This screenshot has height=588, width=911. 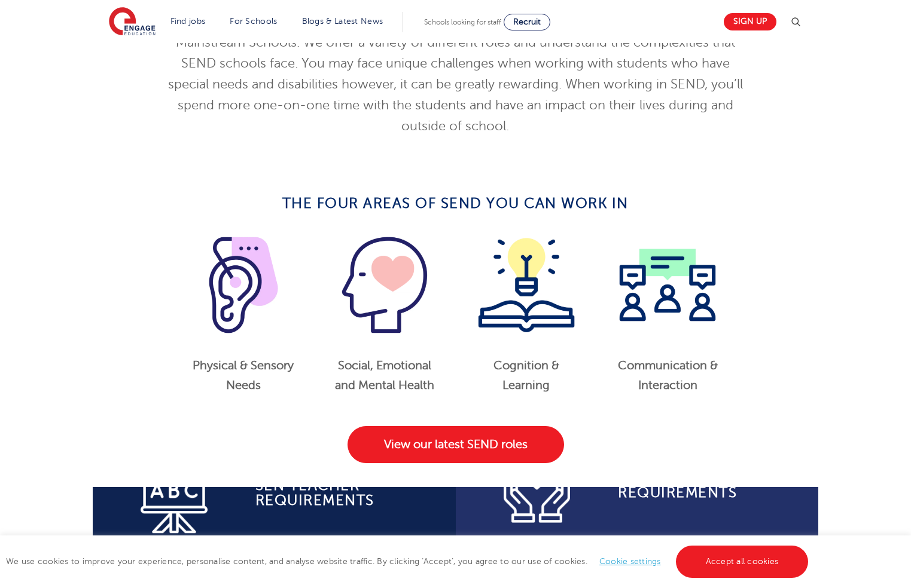 What do you see at coordinates (243, 375) in the screenshot?
I see `strong: Physical & Sensory Needs` at bounding box center [243, 375].